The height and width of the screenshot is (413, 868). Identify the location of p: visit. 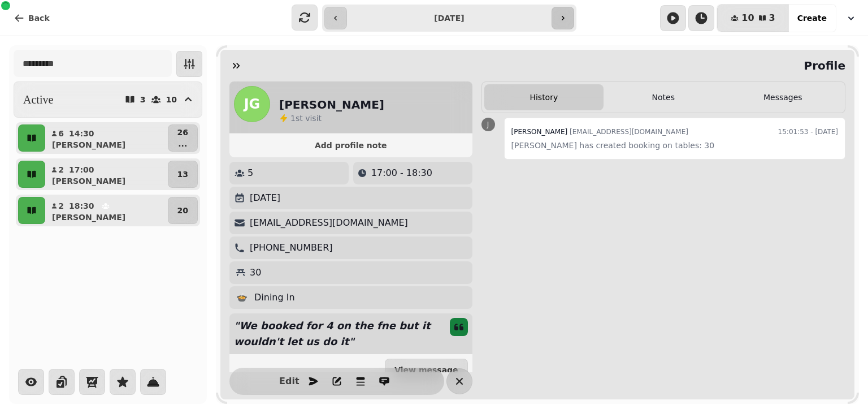
(306, 118).